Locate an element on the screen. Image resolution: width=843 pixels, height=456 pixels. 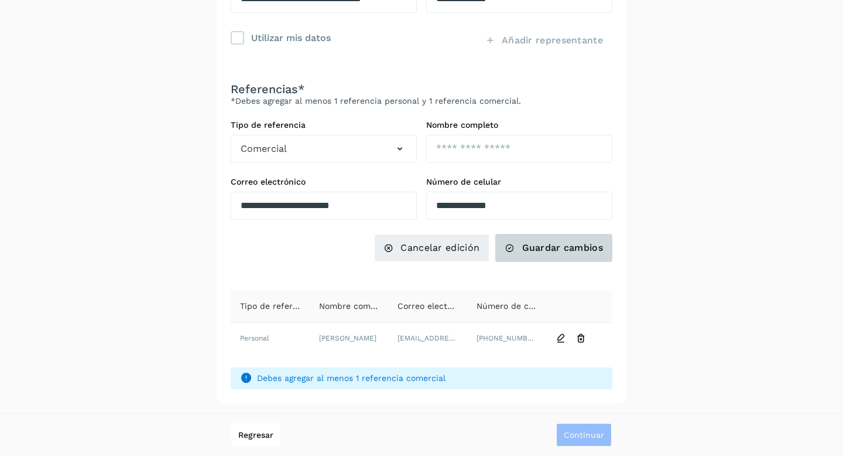
span: Cancelar edición is located at coordinates (440, 248).